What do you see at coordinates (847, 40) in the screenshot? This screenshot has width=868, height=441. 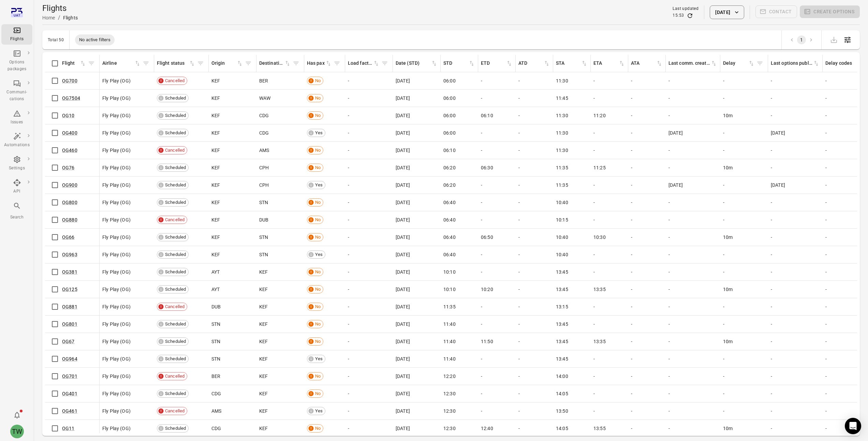 I see `button: Open table configuration` at bounding box center [847, 40].